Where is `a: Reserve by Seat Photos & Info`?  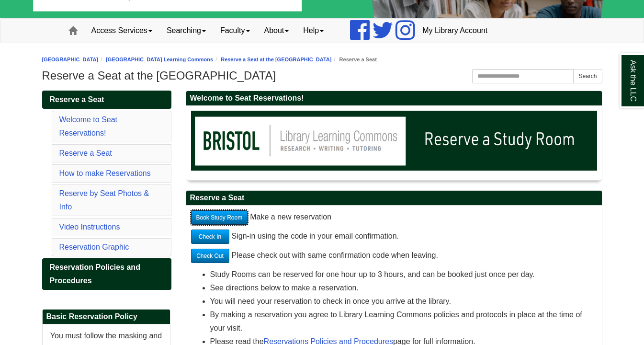 a: Reserve by Seat Photos & Info is located at coordinates (104, 200).